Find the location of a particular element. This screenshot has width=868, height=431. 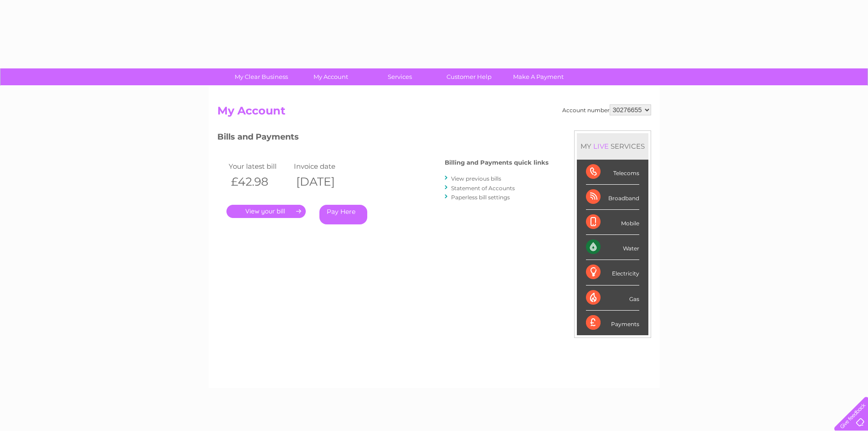

a: Statement of Accounts is located at coordinates (484, 188).